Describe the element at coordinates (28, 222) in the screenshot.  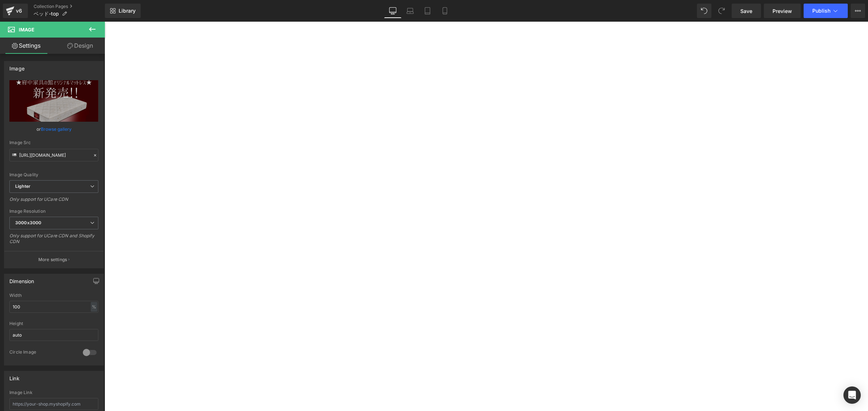
I see `b: 3000x3000` at that location.